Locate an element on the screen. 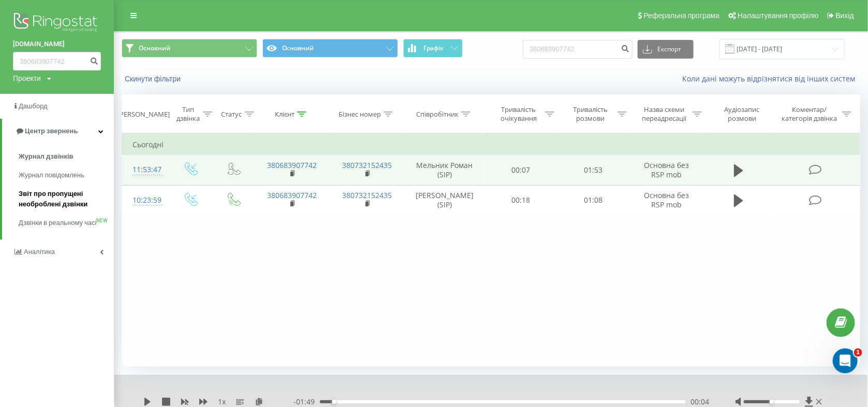  span: Вихід is located at coordinates (845, 15).